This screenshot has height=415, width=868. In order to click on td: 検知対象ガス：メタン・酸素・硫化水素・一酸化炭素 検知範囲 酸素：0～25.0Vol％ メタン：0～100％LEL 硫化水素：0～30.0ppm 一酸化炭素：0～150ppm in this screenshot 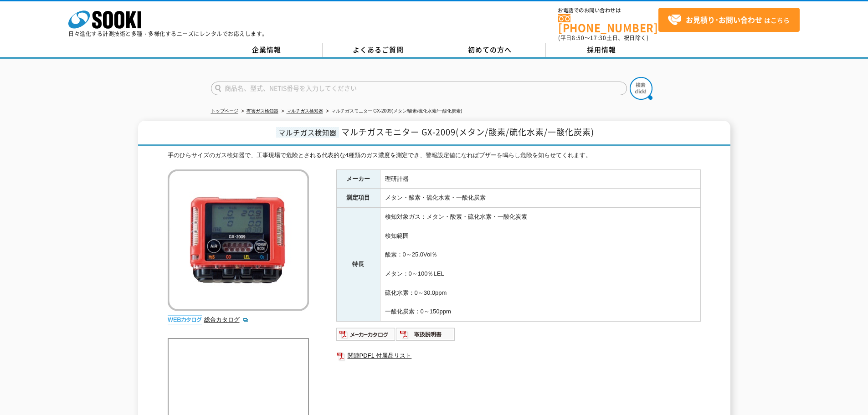, I will do `click(540, 264)`.